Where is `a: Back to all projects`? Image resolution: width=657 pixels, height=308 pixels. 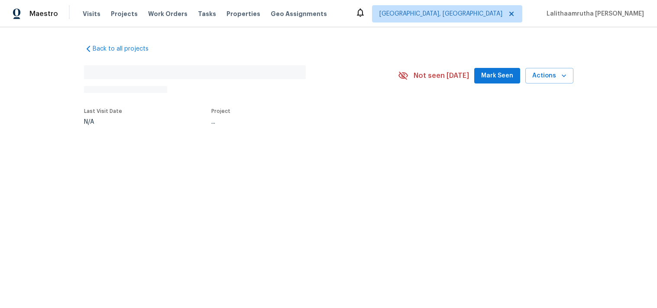
a: Back to all projects is located at coordinates (126, 49).